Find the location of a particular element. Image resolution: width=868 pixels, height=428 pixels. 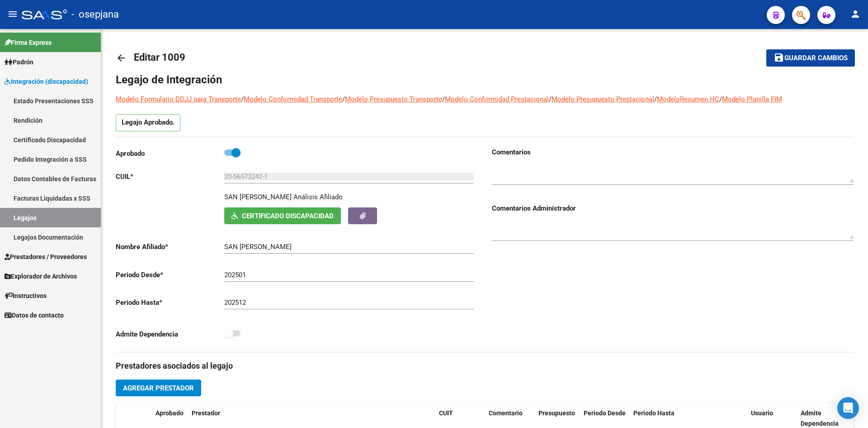

span: Usuario is located at coordinates (762, 413).